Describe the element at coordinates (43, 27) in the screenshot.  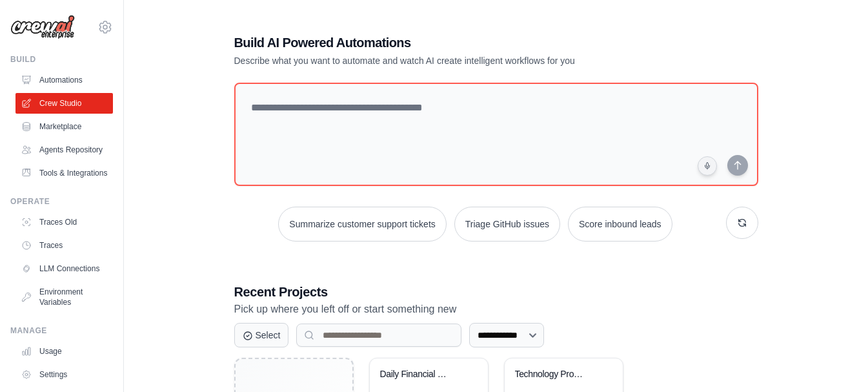
I see `img: Logo` at that location.